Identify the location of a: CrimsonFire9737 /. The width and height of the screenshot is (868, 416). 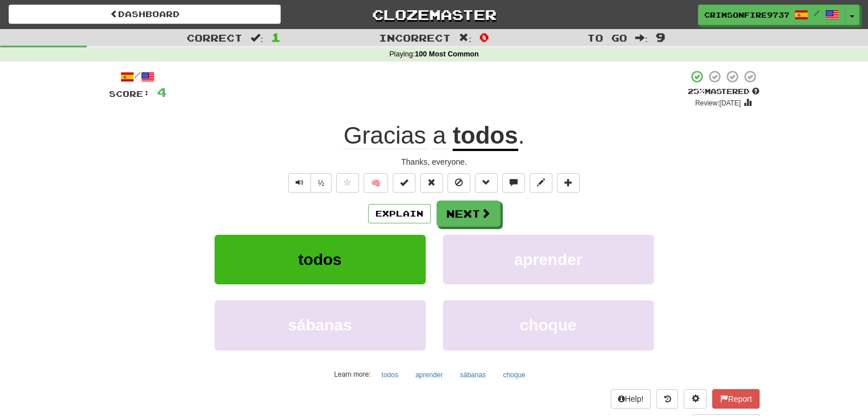
(771, 15).